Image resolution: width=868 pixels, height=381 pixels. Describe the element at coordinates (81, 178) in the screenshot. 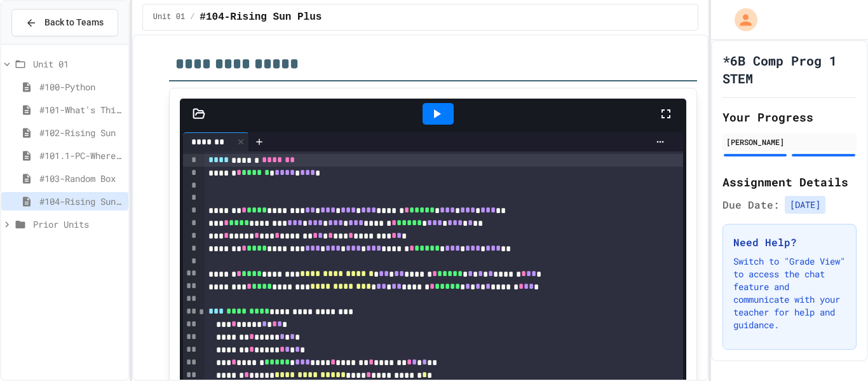

I see `span: #103-Random Box` at that location.